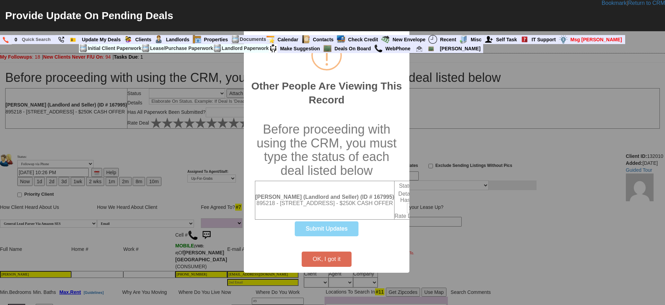 Image resolution: width=665 pixels, height=305 pixels. I want to click on img: phone22.png, so click(61, 40).